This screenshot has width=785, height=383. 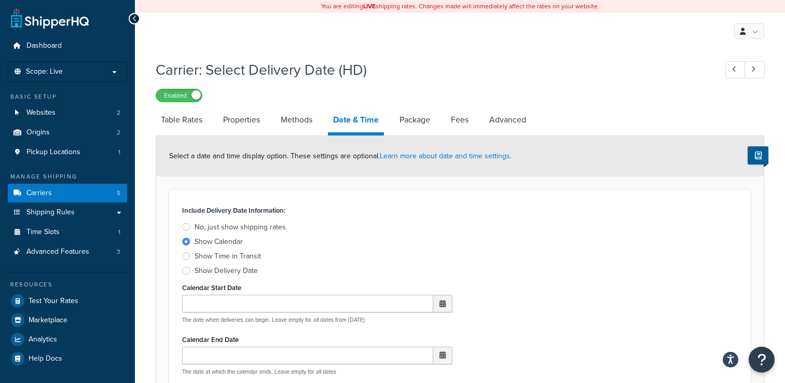 I want to click on div: Basic Setup, so click(x=67, y=96).